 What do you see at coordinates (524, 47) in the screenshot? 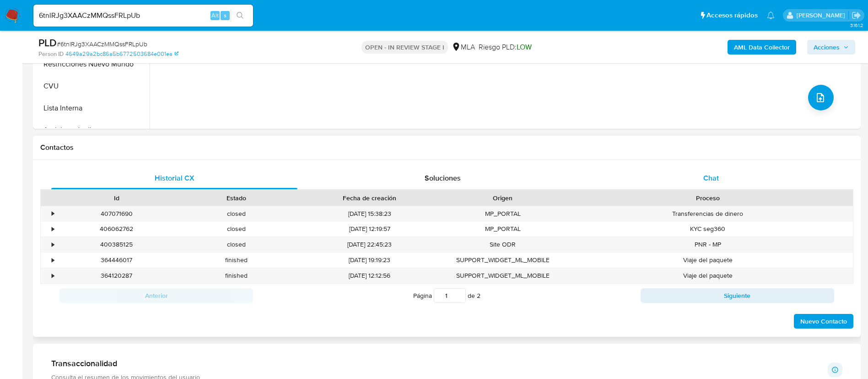
I see `span: LOW` at bounding box center [524, 47].